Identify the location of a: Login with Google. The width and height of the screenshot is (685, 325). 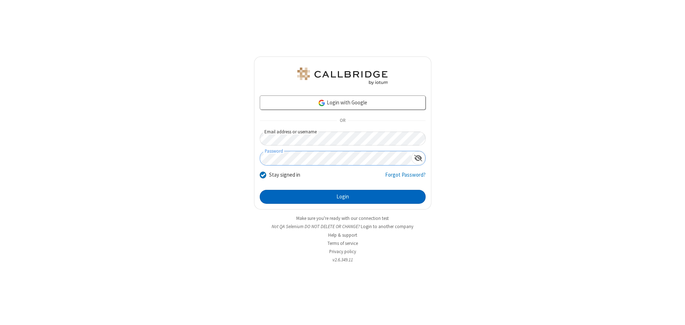
(342, 103).